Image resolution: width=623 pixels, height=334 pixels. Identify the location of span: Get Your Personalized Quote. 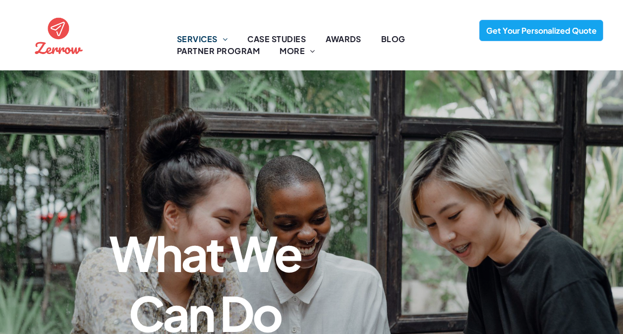
(541, 30).